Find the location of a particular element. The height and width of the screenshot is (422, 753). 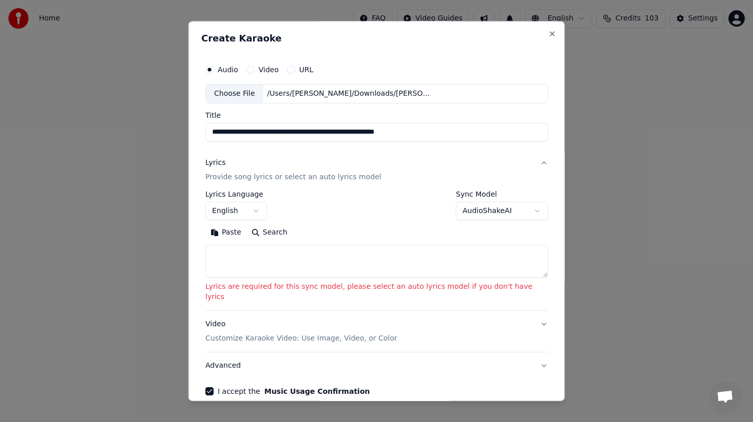

p: Provide song lyrics or select an auto lyrics model is located at coordinates (293, 177).